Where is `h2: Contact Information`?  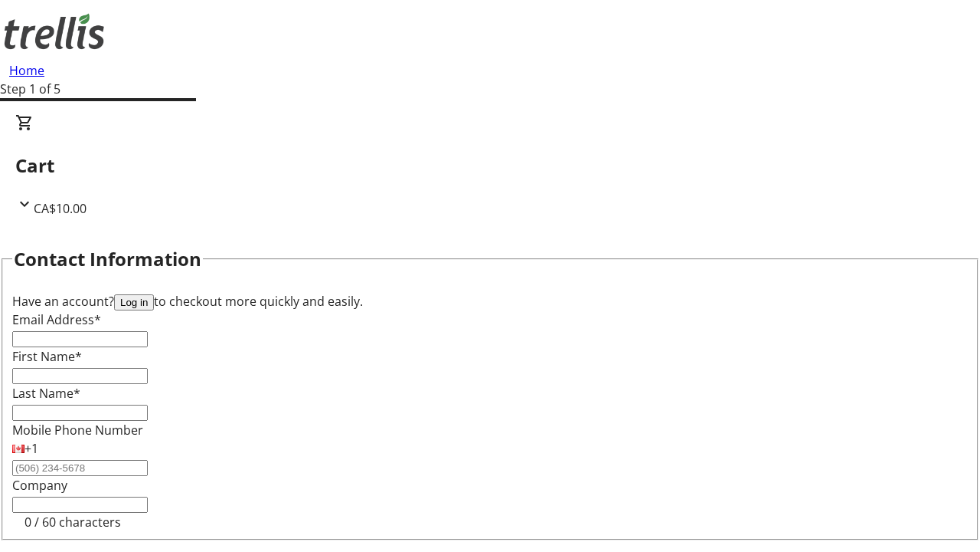
h2: Contact Information is located at coordinates (108, 259).